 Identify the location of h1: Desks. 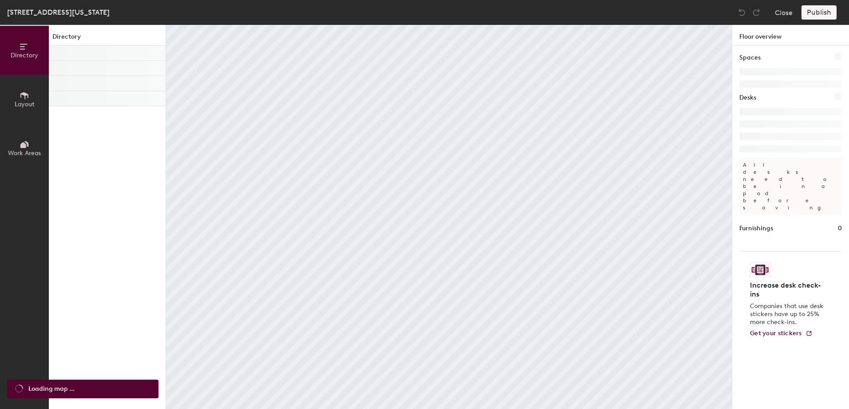
(748, 98).